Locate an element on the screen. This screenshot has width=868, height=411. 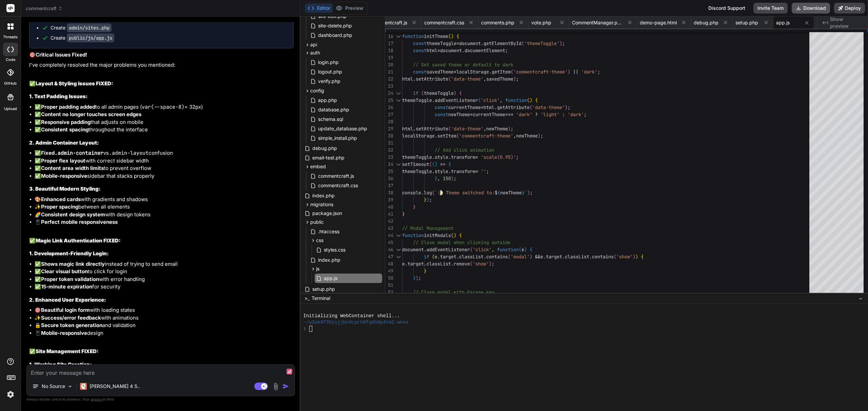
div: 30 is located at coordinates (389, 136).